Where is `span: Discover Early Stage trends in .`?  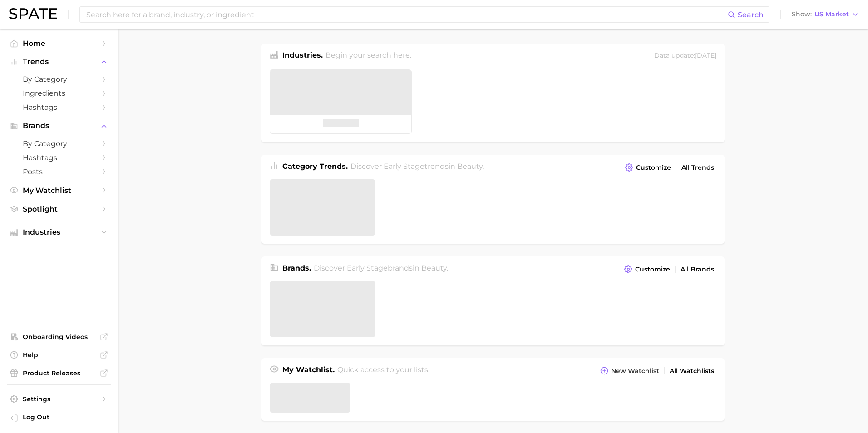
span: Discover Early Stage trends in . is located at coordinates (417, 167).